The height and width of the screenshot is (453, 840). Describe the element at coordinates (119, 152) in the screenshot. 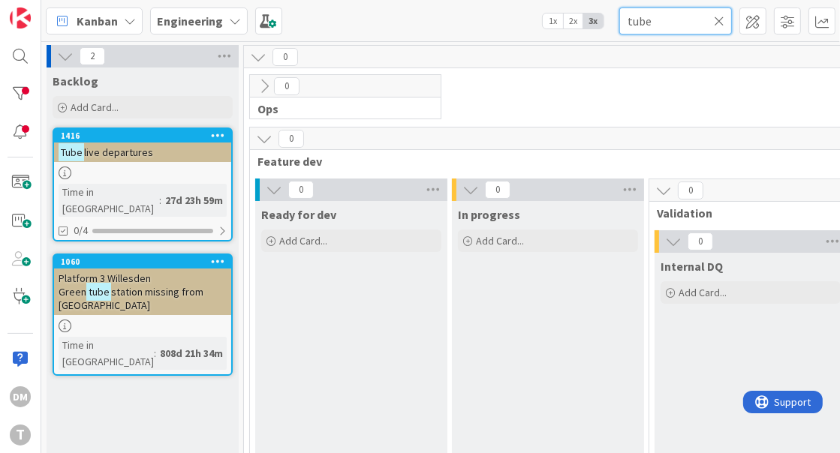

I see `span: live departures` at that location.